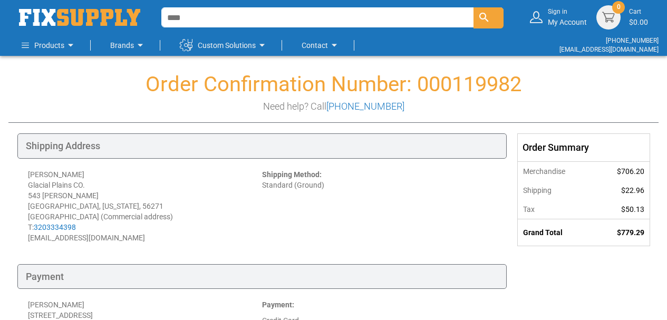 The image size is (667, 320). I want to click on div: Standard (Ground), so click(379, 206).